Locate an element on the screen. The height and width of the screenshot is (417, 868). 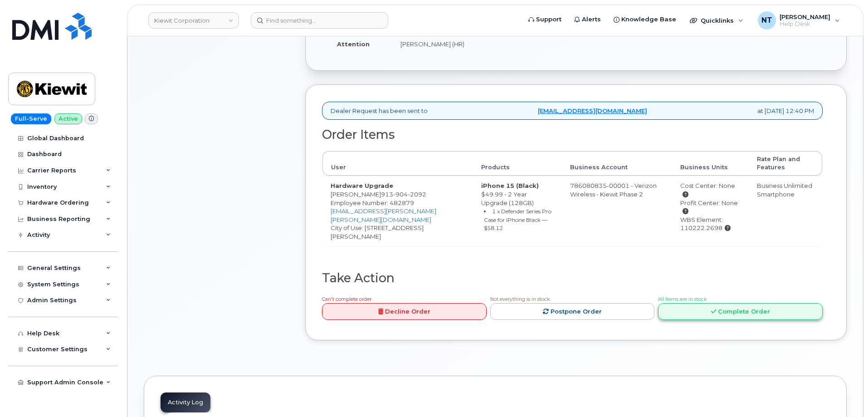
td: $49.99 - 2 Year Upgrade (128GB) is located at coordinates (517, 211).